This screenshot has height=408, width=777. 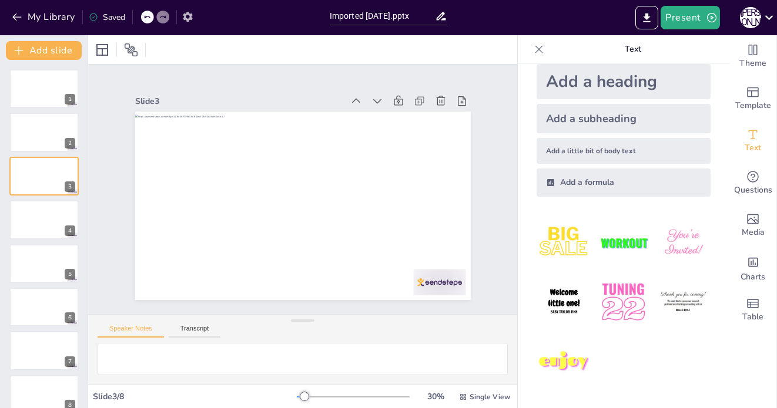 What do you see at coordinates (107, 17) in the screenshot?
I see `div: Saved` at bounding box center [107, 17].